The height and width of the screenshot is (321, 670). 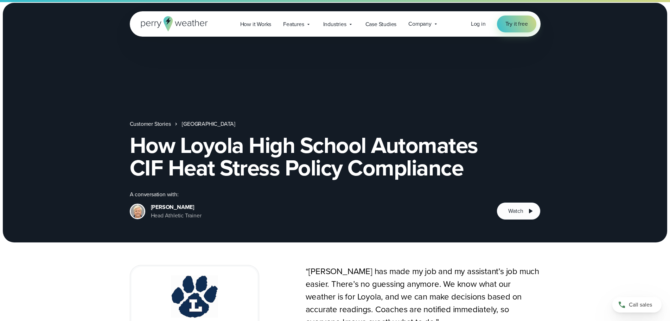 What do you see at coordinates (516, 211) in the screenshot?
I see `span: Watch` at bounding box center [516, 211].